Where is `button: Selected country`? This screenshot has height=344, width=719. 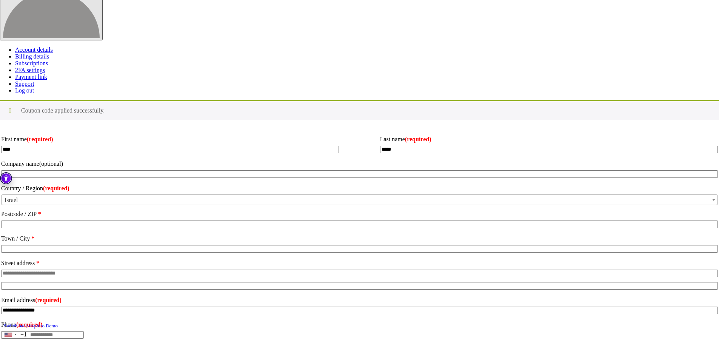
button: Selected country is located at coordinates (14, 334).